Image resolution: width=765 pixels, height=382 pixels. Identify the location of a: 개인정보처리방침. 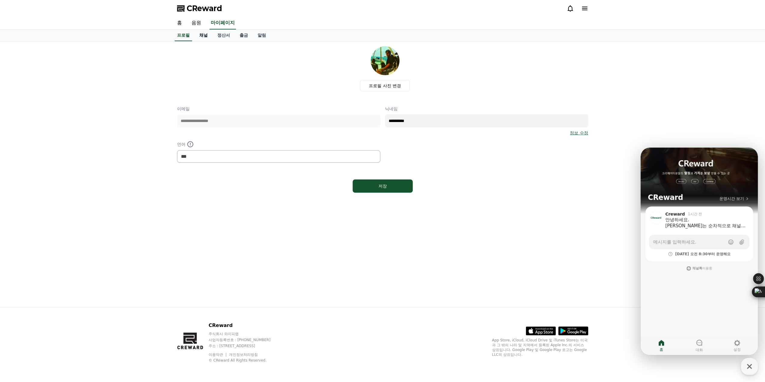
(244, 355).